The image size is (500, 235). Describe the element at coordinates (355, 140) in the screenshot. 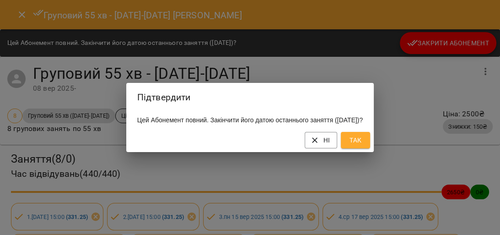

I see `span: Так` at that location.